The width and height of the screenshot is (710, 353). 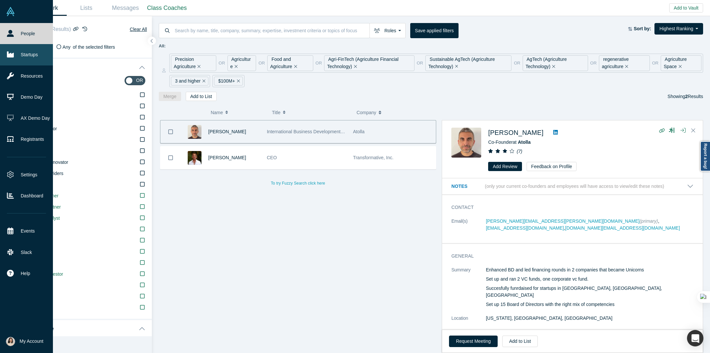 I want to click on h3: General, so click(x=568, y=256).